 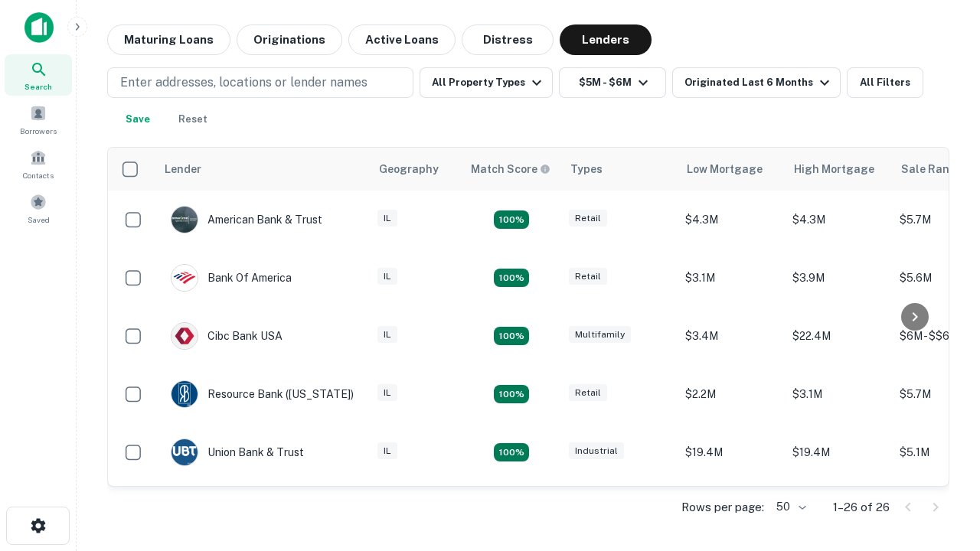 I want to click on div: Saved, so click(x=38, y=208).